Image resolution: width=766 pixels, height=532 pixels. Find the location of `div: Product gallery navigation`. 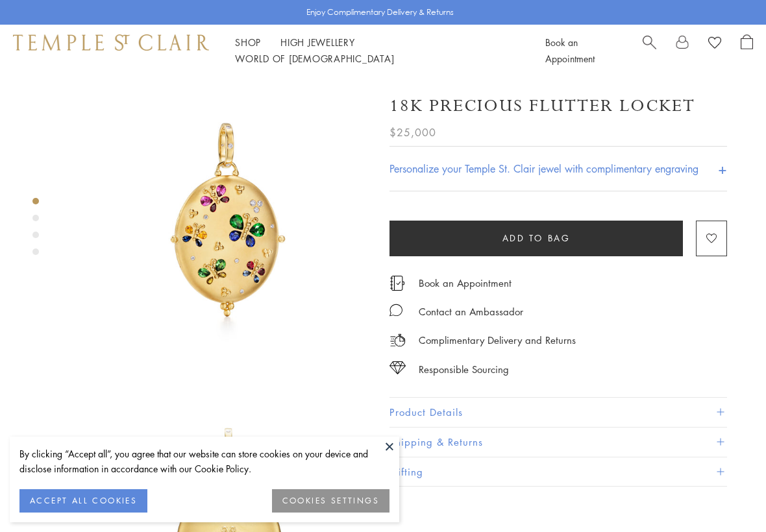

div: Product gallery navigation is located at coordinates (35, 230).